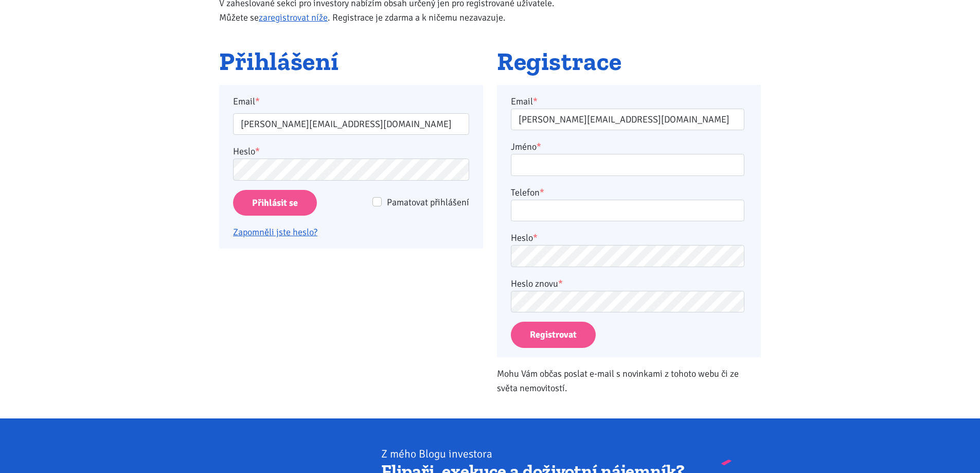 The image size is (980, 473). I want to click on p: Mohu Vám občas poslat e-mail s novinkami z tohoto webu či ze světa nemovitostí., so click(629, 381).